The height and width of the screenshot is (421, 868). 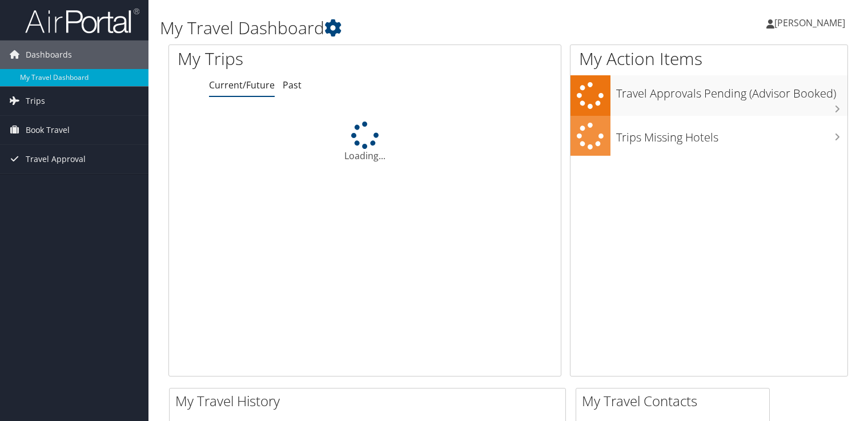 I want to click on h1: My Action Items, so click(x=709, y=59).